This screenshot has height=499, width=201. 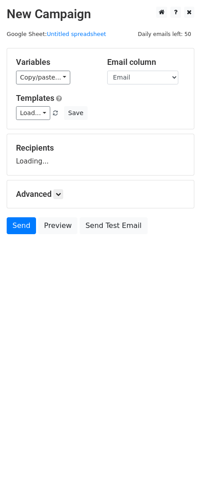 I want to click on a: Copy/paste..., so click(x=43, y=77).